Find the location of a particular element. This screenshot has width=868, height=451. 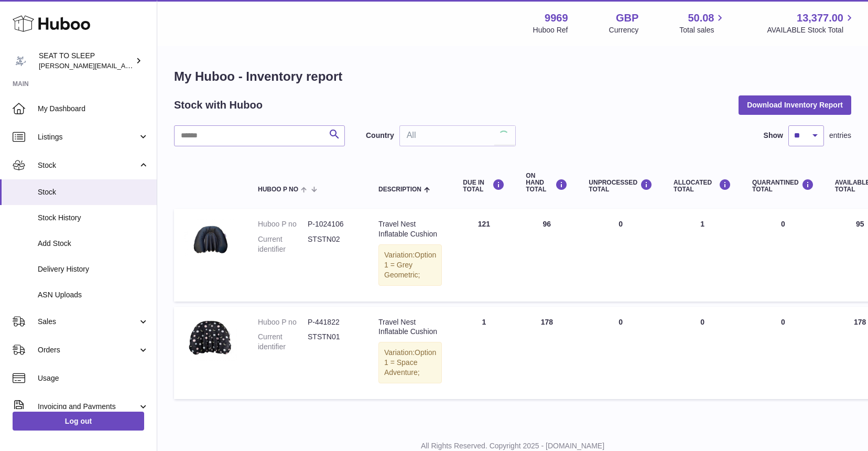

span: ASN Uploads is located at coordinates (94, 295).